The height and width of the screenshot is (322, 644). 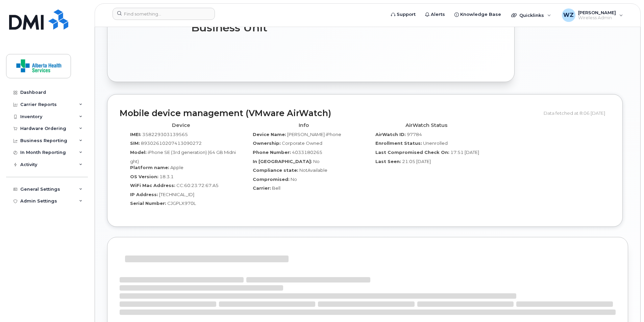 I want to click on label: Last Seen:, so click(x=388, y=161).